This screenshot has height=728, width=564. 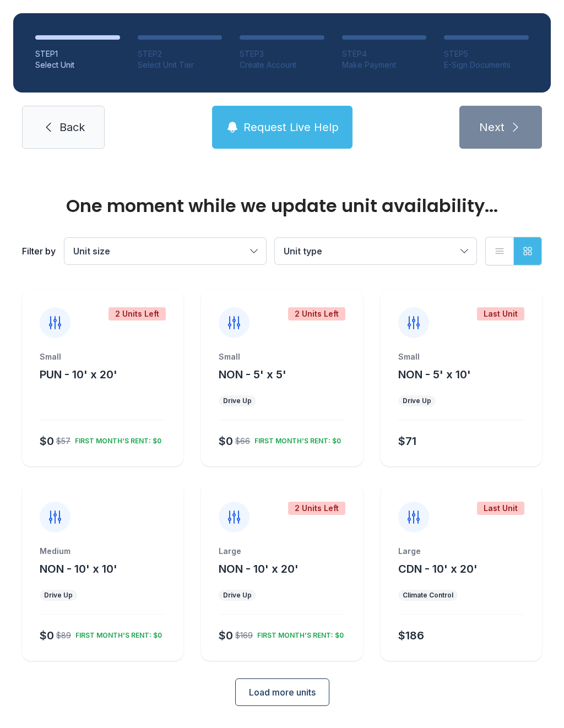 What do you see at coordinates (411, 636) in the screenshot?
I see `div: $186` at bounding box center [411, 636].